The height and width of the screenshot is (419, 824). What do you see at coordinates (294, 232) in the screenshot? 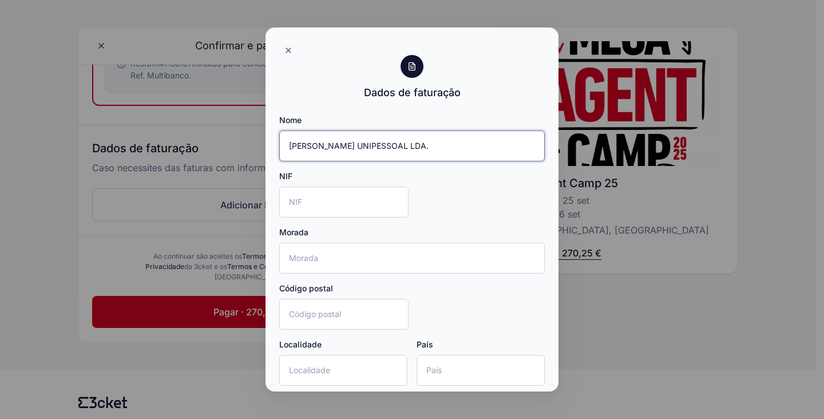
I see `label: Morada` at bounding box center [294, 232].